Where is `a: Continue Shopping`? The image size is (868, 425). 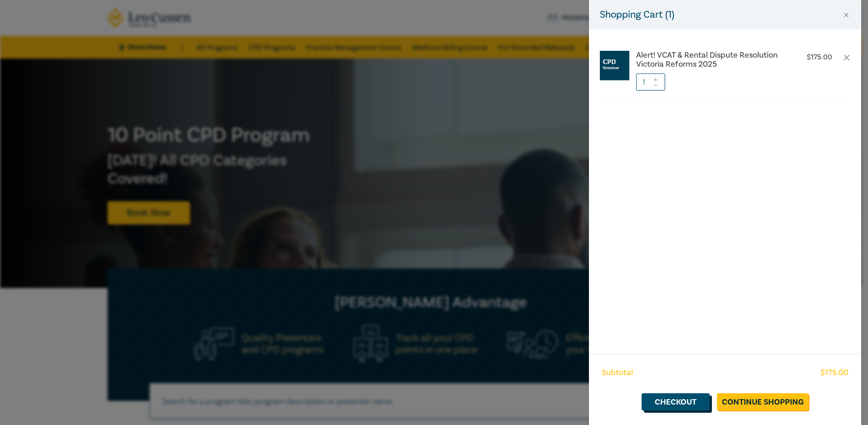 a: Continue Shopping is located at coordinates (763, 402).